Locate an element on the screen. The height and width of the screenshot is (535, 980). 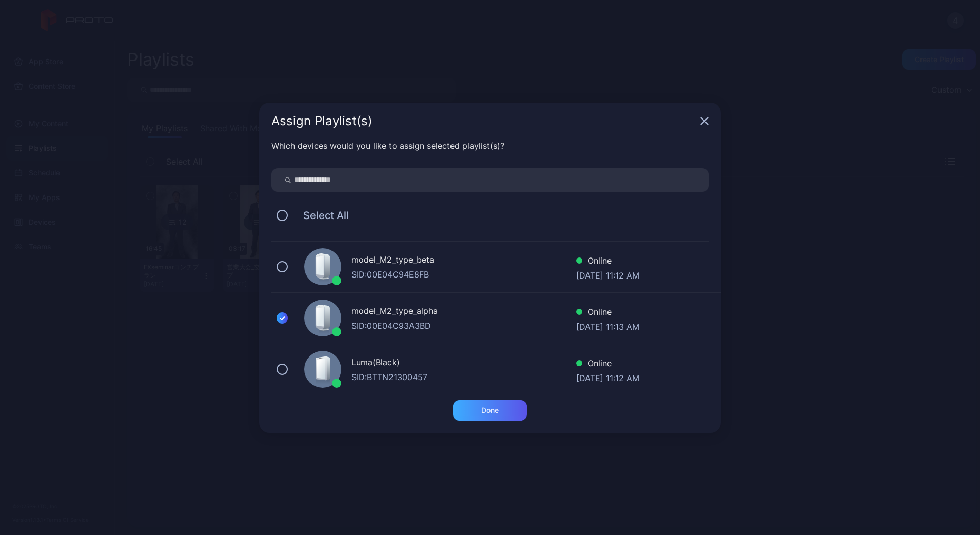
div: SID: BTTN21300457 is located at coordinates (464, 377).